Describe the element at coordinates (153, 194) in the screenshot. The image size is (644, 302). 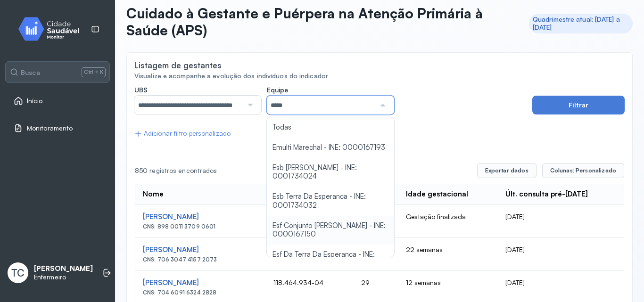
I see `div: Nome` at that location.